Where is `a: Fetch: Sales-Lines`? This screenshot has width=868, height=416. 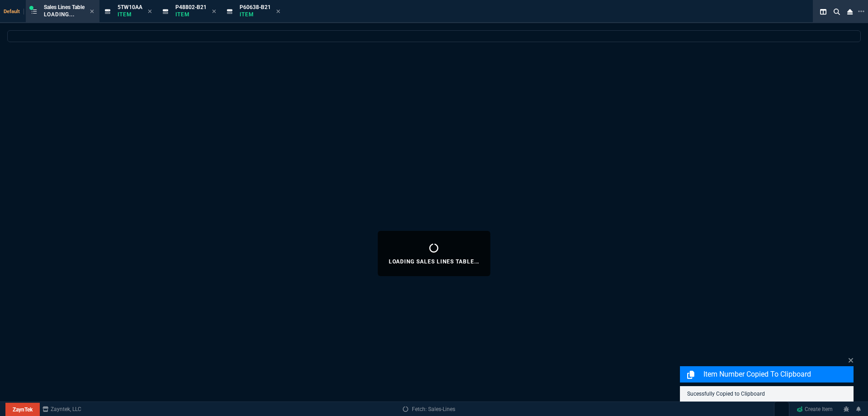 a: Fetch: Sales-Lines is located at coordinates (429, 409).